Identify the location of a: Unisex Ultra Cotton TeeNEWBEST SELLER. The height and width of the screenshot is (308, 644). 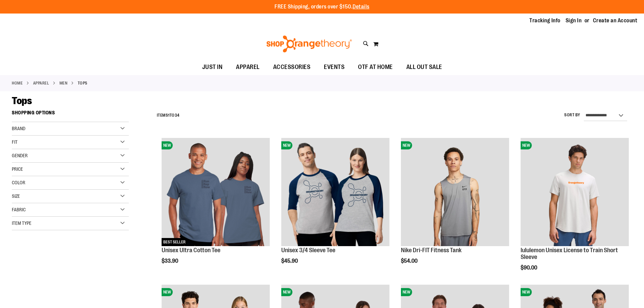
(216, 192).